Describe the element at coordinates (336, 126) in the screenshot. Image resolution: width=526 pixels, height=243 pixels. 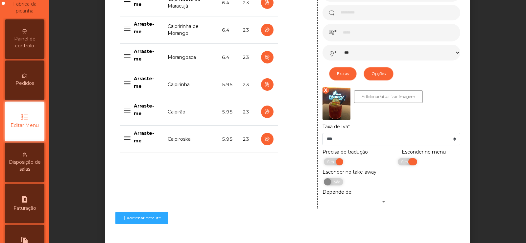
I see `label: Taxa de Iva*` at that location.